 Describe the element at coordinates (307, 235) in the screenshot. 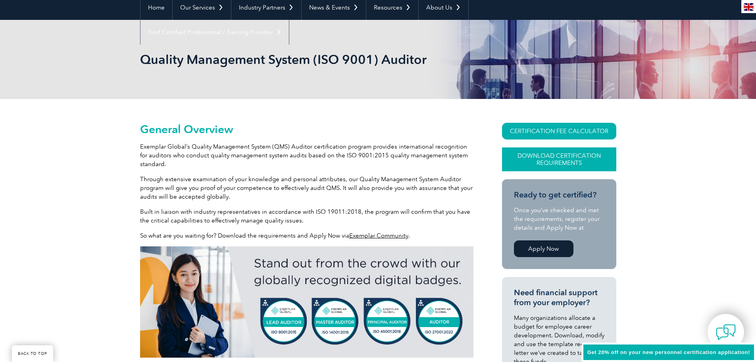

I see `p: So what are you waiting for? Download the requirements and Apply Now via .` at that location.